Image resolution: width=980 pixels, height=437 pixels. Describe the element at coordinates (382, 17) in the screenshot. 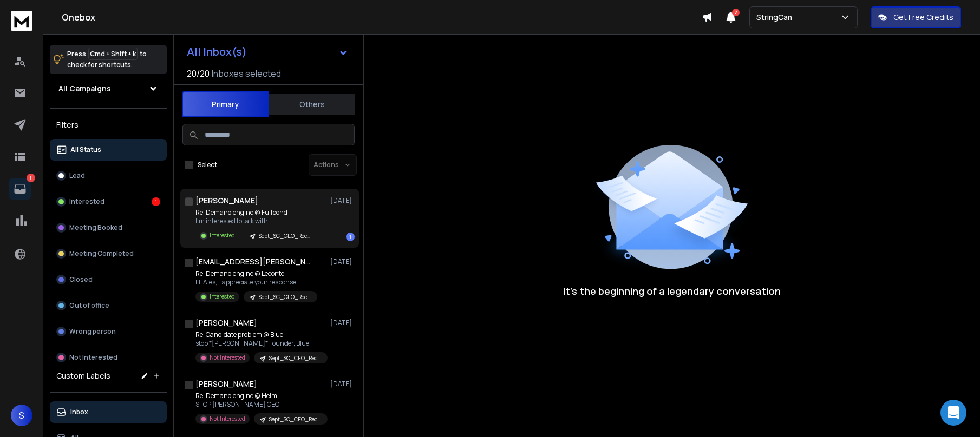

I see `h1: Onebox` at that location.